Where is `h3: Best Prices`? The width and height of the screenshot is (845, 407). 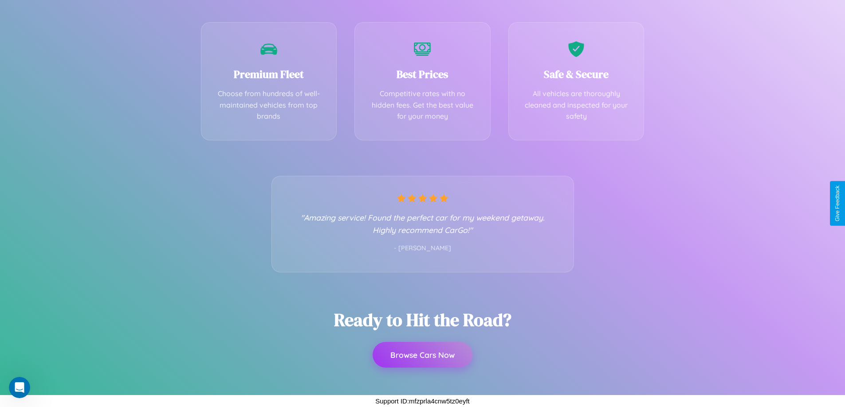
h3: Best Prices is located at coordinates (422, 74).